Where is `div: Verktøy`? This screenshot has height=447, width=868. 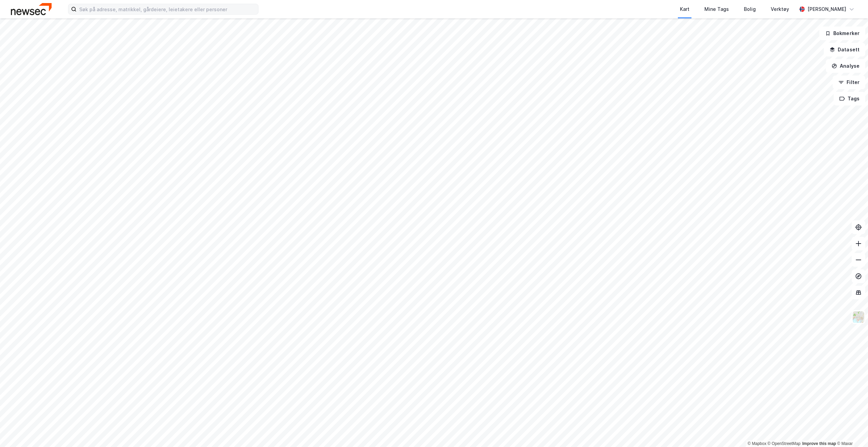 div: Verktøy is located at coordinates (780, 9).